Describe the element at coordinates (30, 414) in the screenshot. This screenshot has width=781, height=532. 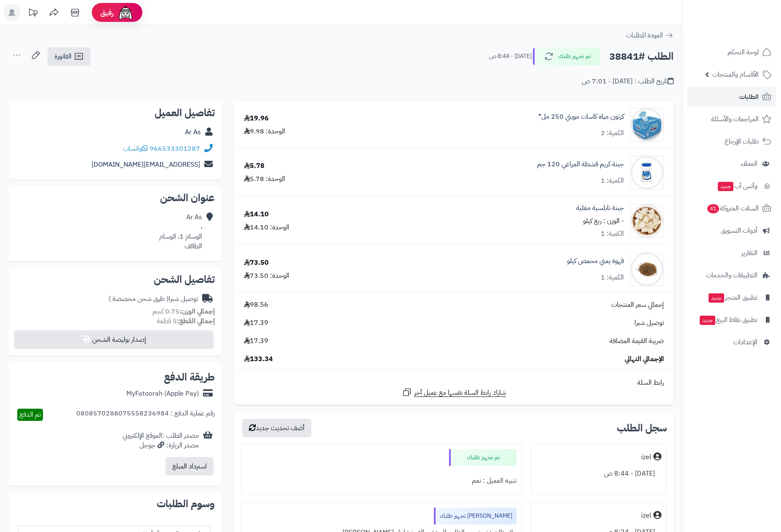
I see `span: تم الدفع` at that location.